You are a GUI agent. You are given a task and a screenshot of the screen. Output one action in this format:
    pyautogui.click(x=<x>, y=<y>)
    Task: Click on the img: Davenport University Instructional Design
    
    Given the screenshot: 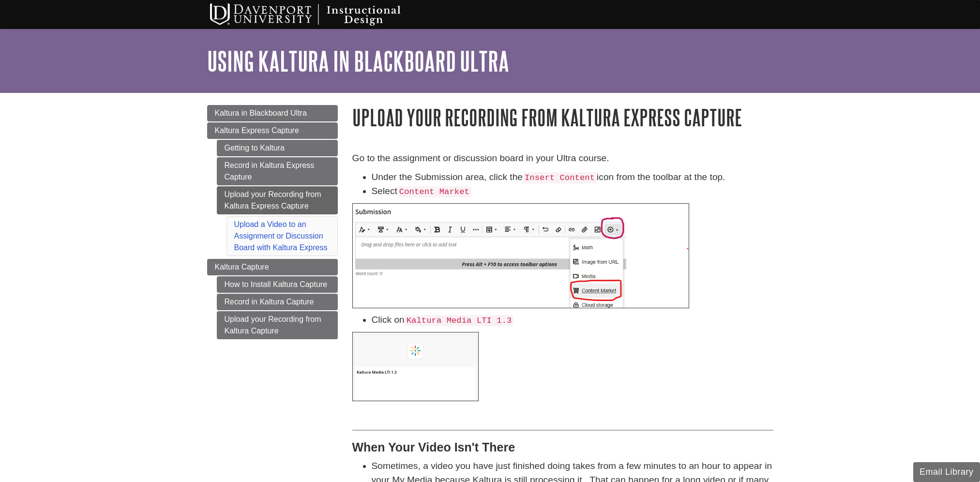 What is the action you would take?
    pyautogui.click(x=319, y=14)
    